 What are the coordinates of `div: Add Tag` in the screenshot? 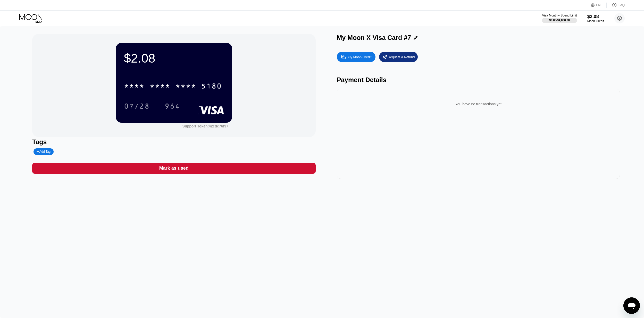 It's located at (43, 152).